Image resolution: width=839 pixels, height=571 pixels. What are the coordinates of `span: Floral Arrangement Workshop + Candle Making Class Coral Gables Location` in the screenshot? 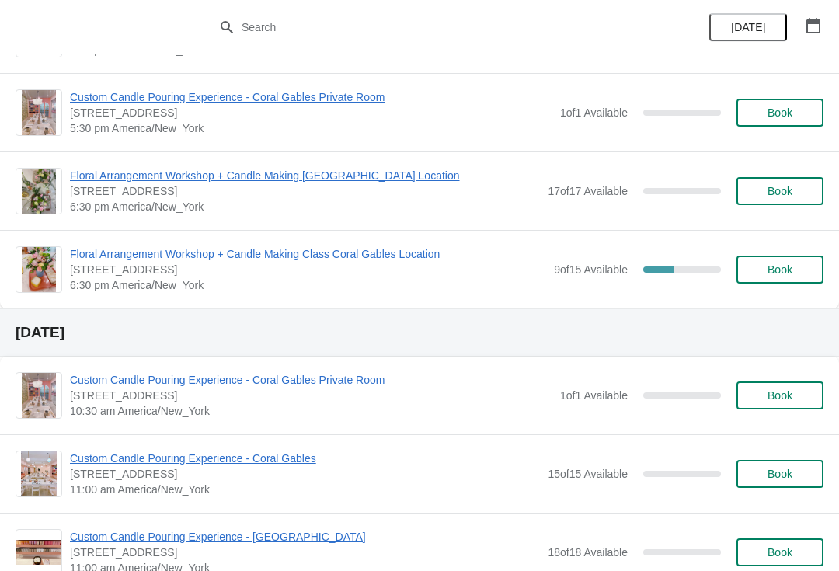 It's located at (308, 254).